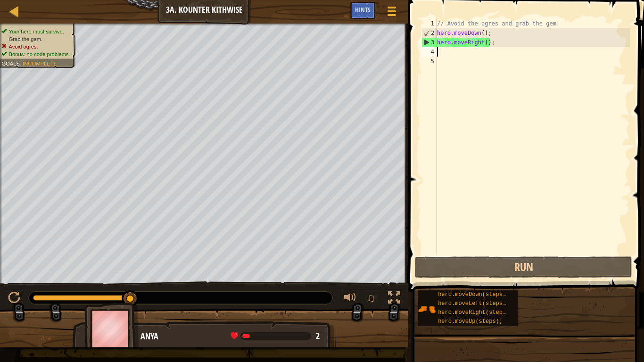 The height and width of the screenshot is (362, 644). I want to click on div: 4, so click(429, 52).